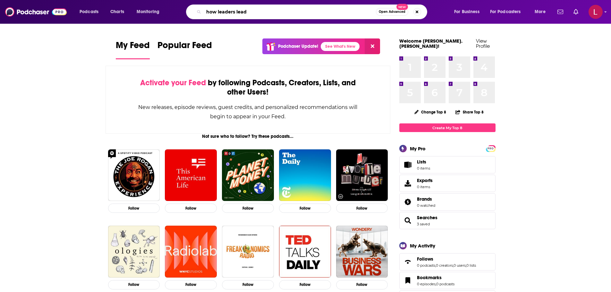  Describe the element at coordinates (362, 252) in the screenshot. I see `a: Business Wars` at that location.